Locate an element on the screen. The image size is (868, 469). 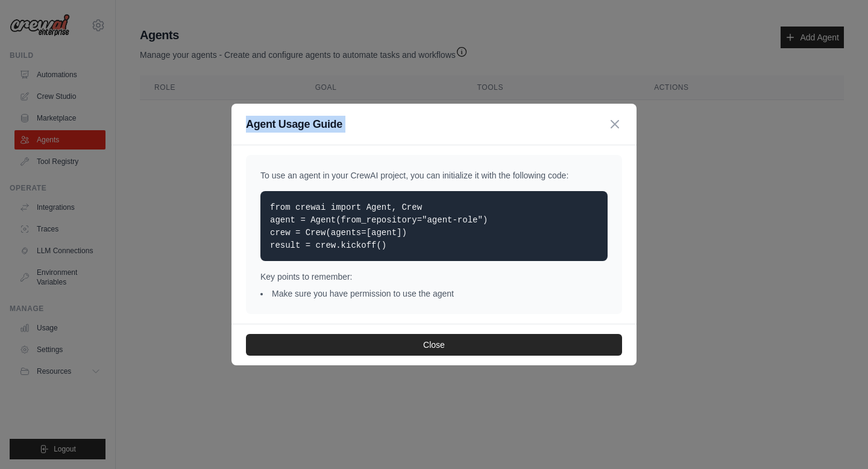
p: Key points to remember: is located at coordinates (434, 277).